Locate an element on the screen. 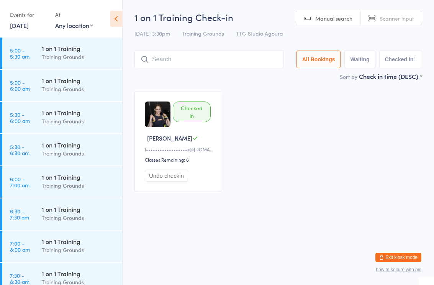  div: Check in time (DESC) is located at coordinates (390, 76).